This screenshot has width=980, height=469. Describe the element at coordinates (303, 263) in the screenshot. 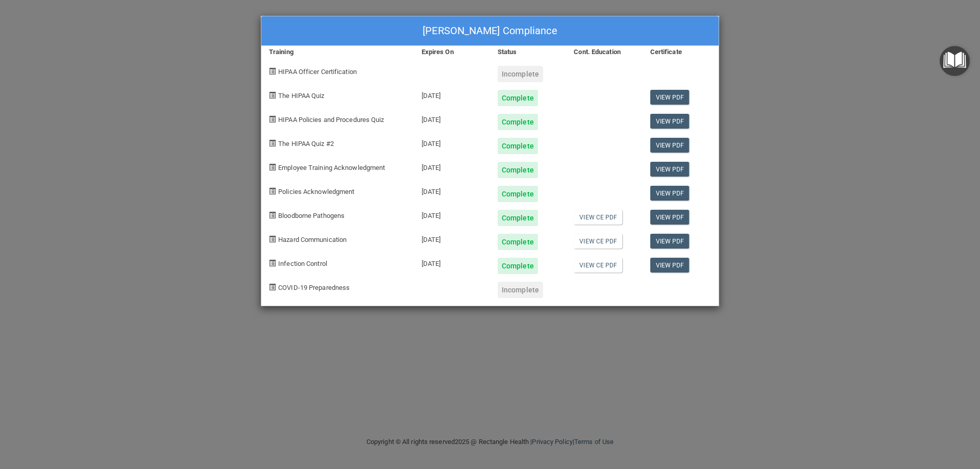

I see `span: Infection Control` at that location.